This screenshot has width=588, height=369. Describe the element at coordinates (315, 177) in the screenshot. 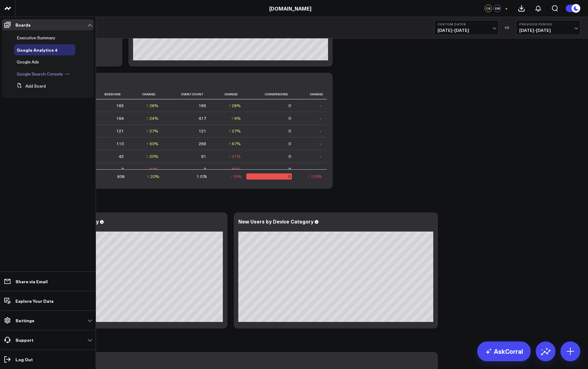

I see `div: ↓ 100%` at that location.